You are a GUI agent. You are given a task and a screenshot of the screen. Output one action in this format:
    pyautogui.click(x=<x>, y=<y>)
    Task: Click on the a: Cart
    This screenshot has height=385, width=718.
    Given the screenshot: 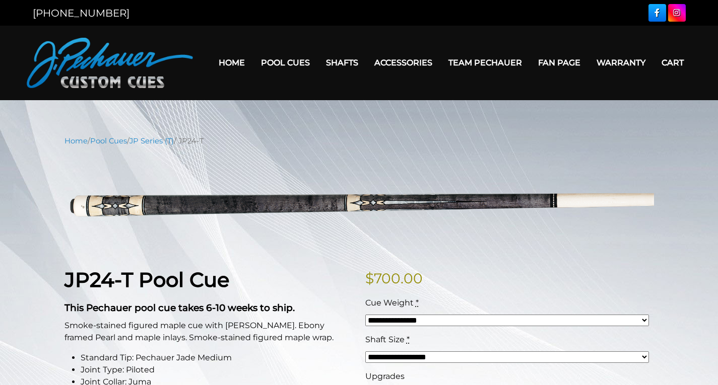 What is the action you would take?
    pyautogui.click(x=672, y=62)
    